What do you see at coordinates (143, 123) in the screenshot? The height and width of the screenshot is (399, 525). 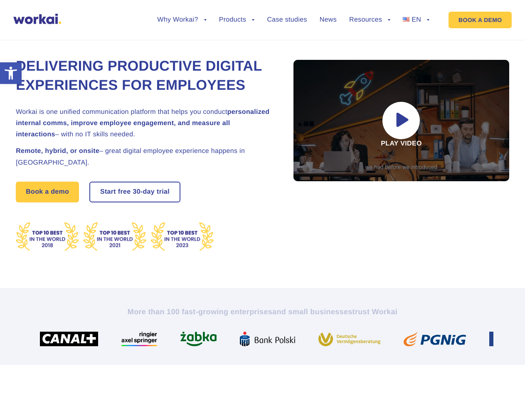 I see `strong: personalized internal comms, improve employee engagement, and measure all interactions` at bounding box center [143, 123].